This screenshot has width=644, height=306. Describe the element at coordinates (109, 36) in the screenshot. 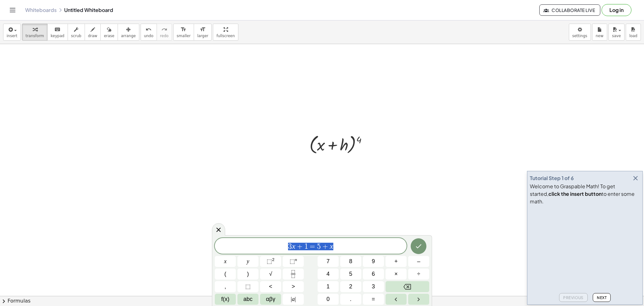

I see `span: erase` at that location.